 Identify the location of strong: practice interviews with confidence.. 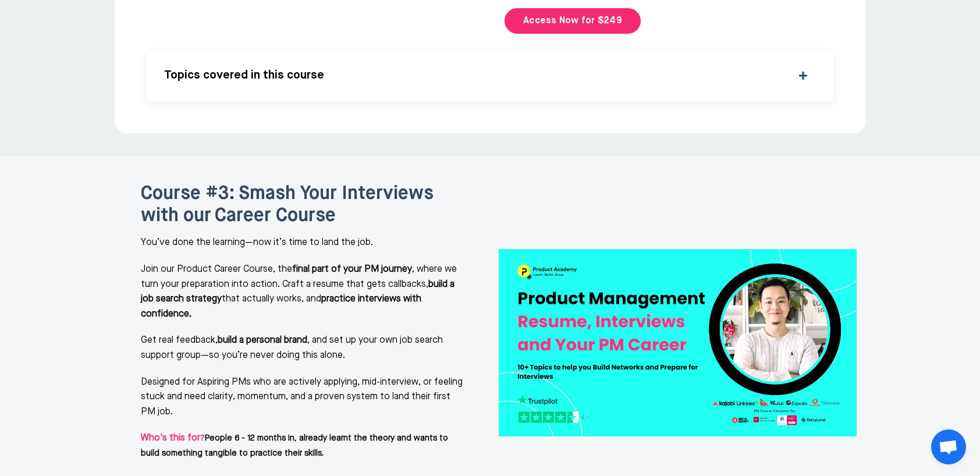
(281, 307).